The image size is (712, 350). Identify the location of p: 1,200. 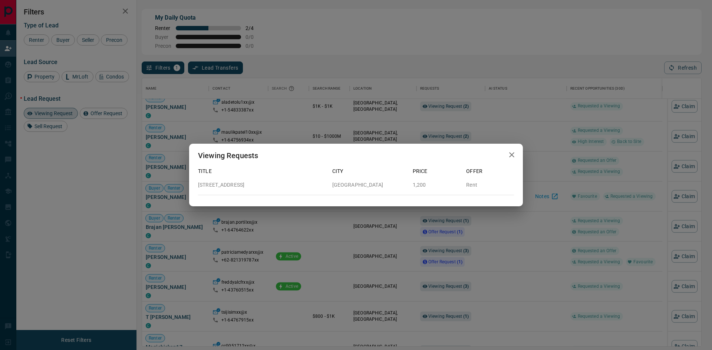
(436, 185).